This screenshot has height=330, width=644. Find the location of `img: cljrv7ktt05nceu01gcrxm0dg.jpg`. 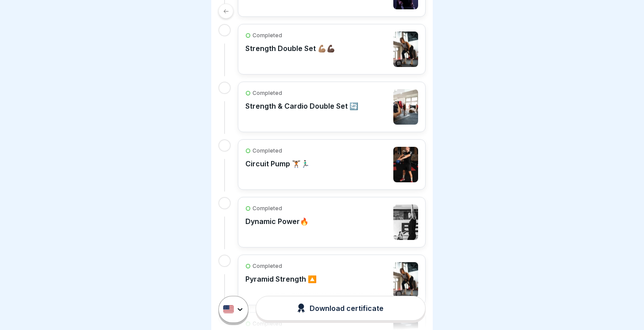

img: cljrv7ktt05nceu01gcrxm0dg.jpg is located at coordinates (406, 165).